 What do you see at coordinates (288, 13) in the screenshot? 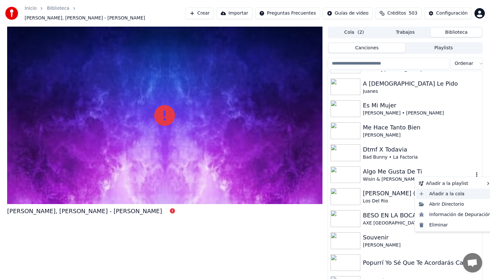
I see `button: Preguntas Frecuentes` at bounding box center [288, 13].